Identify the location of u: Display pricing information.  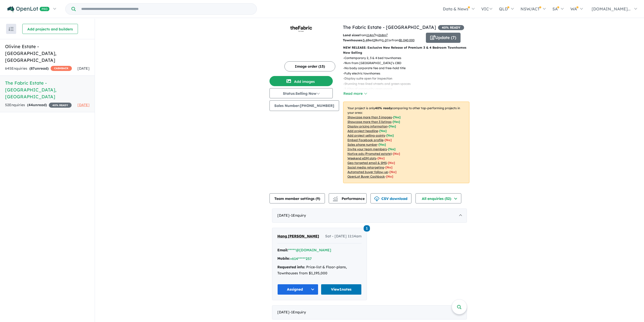
(367, 126).